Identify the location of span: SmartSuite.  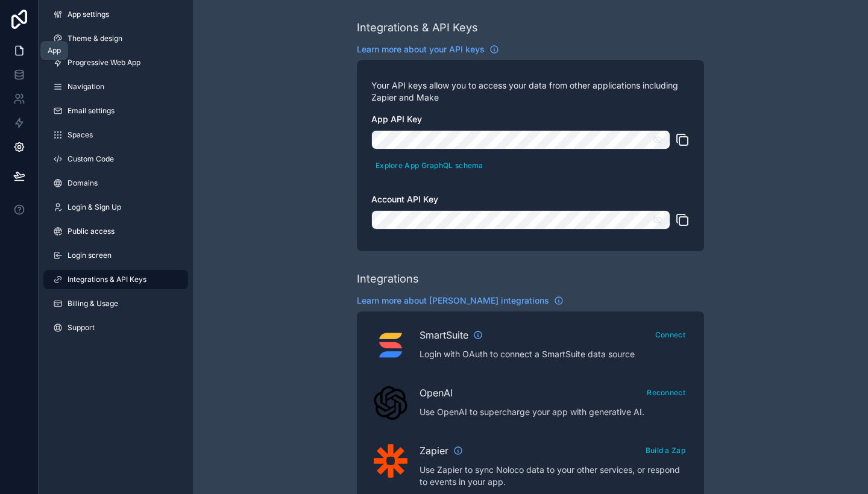
(443, 335).